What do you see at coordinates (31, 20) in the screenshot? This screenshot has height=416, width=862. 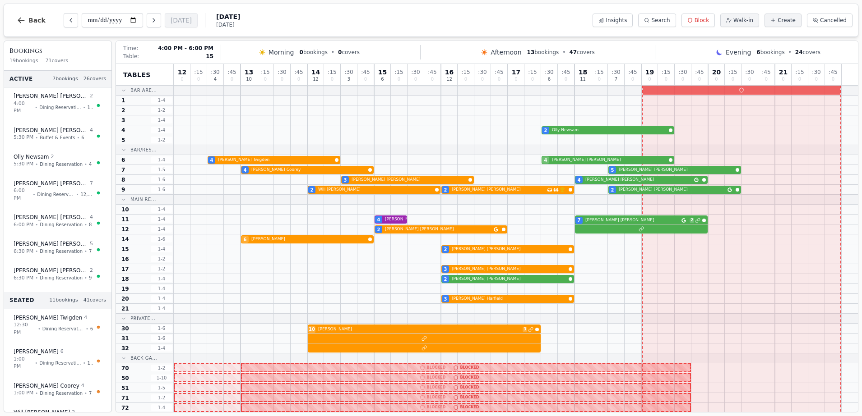 I see `button: Back` at bounding box center [31, 20].